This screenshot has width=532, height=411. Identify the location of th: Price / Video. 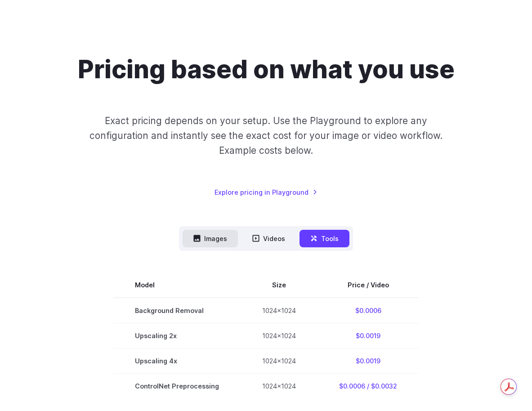
(368, 285).